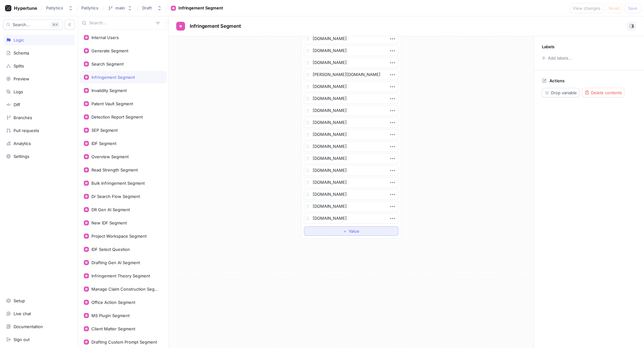  What do you see at coordinates (633, 8) in the screenshot?
I see `button: Save` at bounding box center [633, 8].